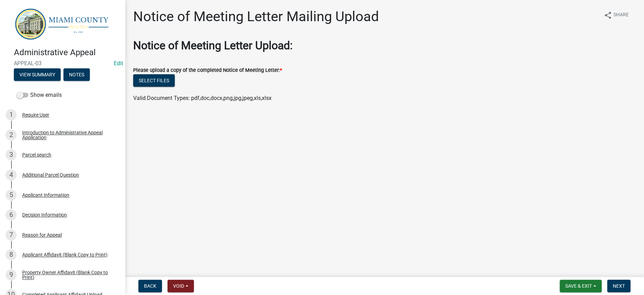 Image resolution: width=644 pixels, height=295 pixels. I want to click on div: Parcel search, so click(37, 155).